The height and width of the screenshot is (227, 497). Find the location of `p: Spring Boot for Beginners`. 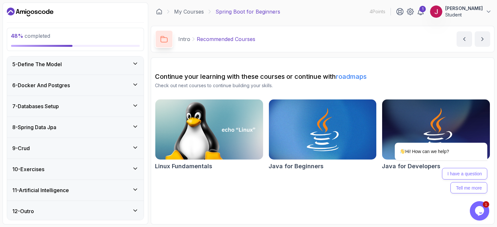

p: Spring Boot for Beginners is located at coordinates (248, 12).